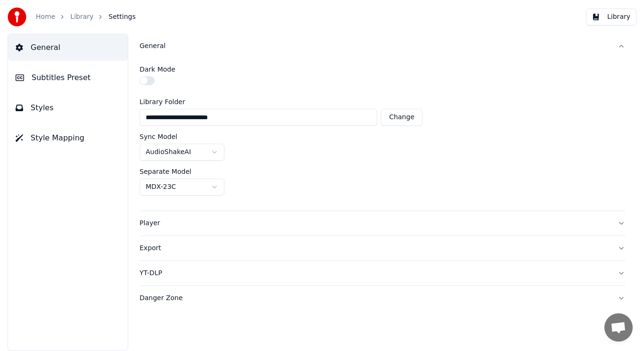 The height and width of the screenshot is (351, 644). Describe the element at coordinates (382, 223) in the screenshot. I see `button: Player` at that location.